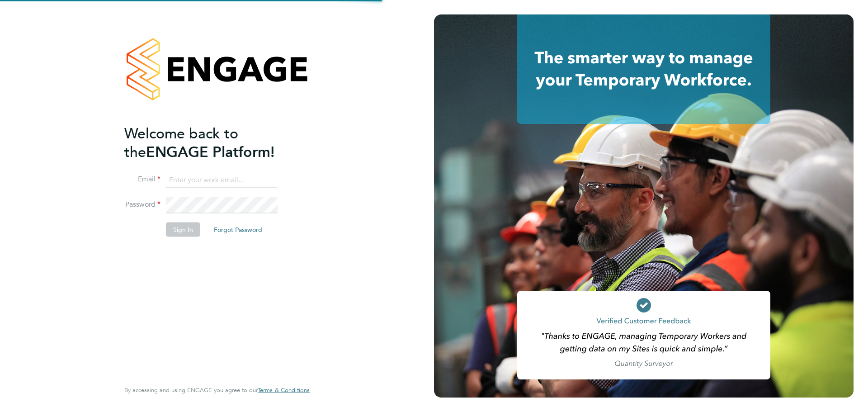 This screenshot has width=868, height=412. I want to click on span: Terms & Conditions, so click(283, 390).